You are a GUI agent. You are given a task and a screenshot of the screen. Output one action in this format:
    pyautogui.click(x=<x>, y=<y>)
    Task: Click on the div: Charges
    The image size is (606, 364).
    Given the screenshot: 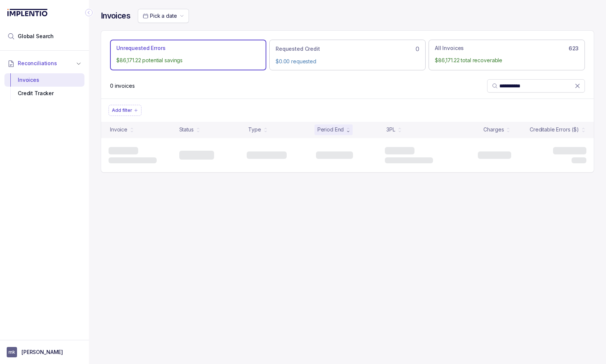 What is the action you would take?
    pyautogui.click(x=493, y=130)
    